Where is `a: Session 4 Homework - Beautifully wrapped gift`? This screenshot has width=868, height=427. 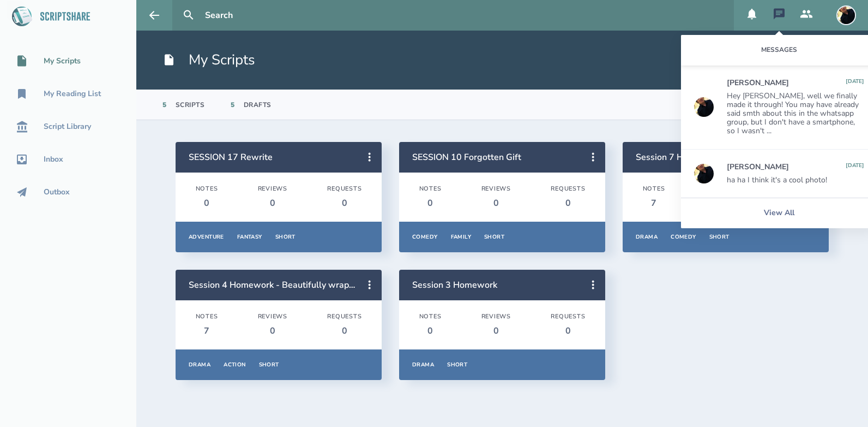
a: Session 4 Homework - Beautifully wrapped gift is located at coordinates (284, 285).